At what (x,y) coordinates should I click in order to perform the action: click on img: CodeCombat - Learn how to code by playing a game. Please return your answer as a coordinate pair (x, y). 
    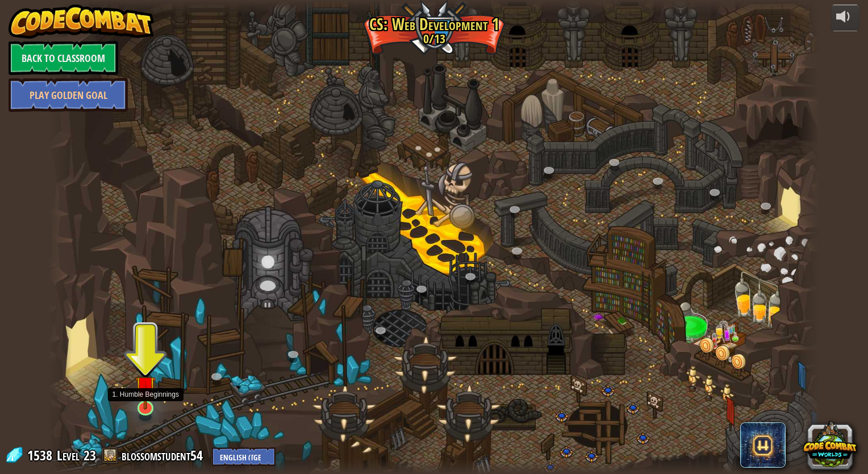
    Looking at the image, I should click on (81, 21).